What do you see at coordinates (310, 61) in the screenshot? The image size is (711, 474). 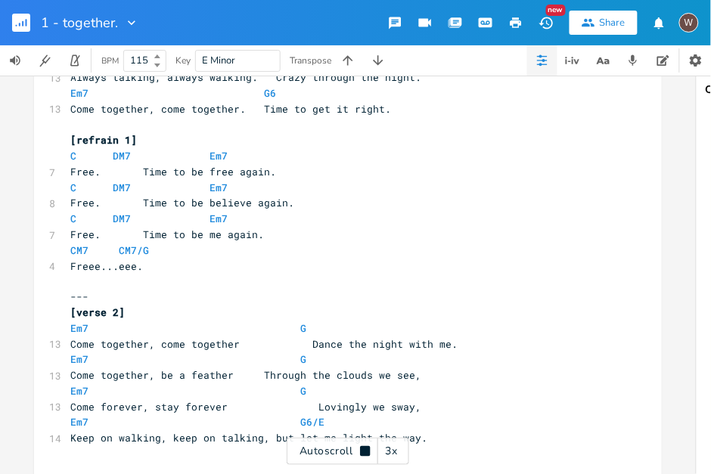 I see `div: Transpose` at bounding box center [310, 61].